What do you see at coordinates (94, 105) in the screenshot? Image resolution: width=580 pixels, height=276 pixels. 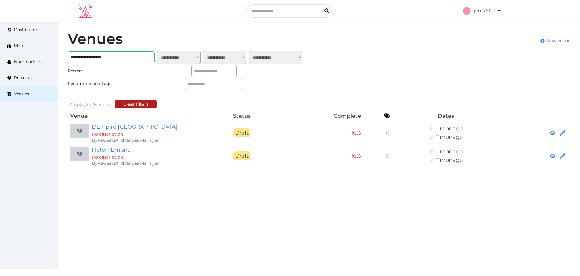 I see `span: 2` at bounding box center [94, 105].